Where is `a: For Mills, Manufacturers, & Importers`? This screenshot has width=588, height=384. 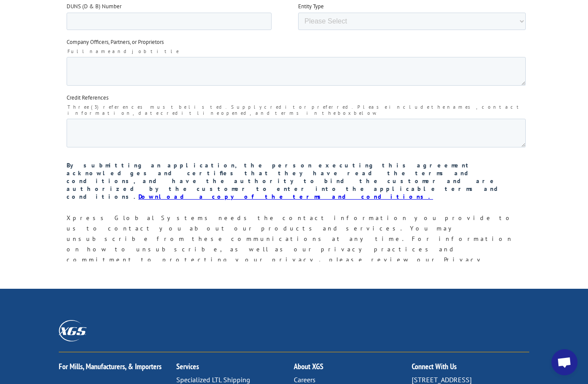 a: For Mills, Manufacturers, & Importers is located at coordinates (110, 366).